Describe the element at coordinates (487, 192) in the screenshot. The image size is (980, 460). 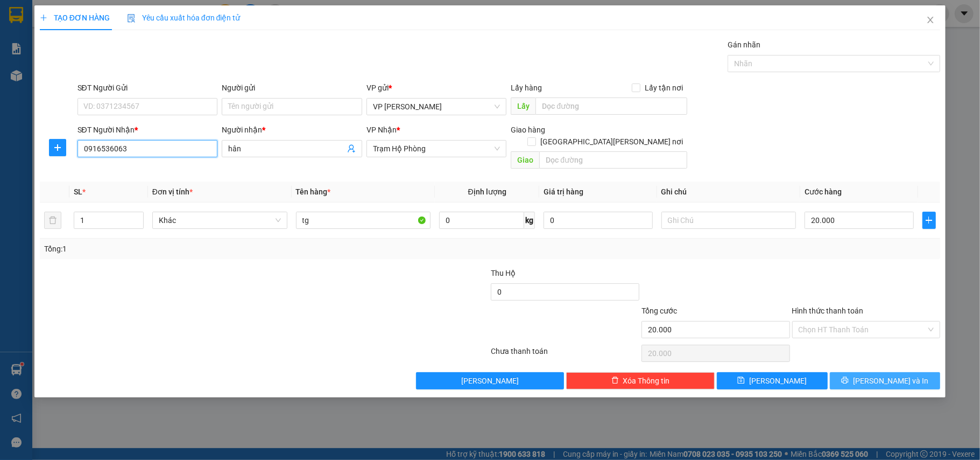
I see `span: Định lượng` at that location.